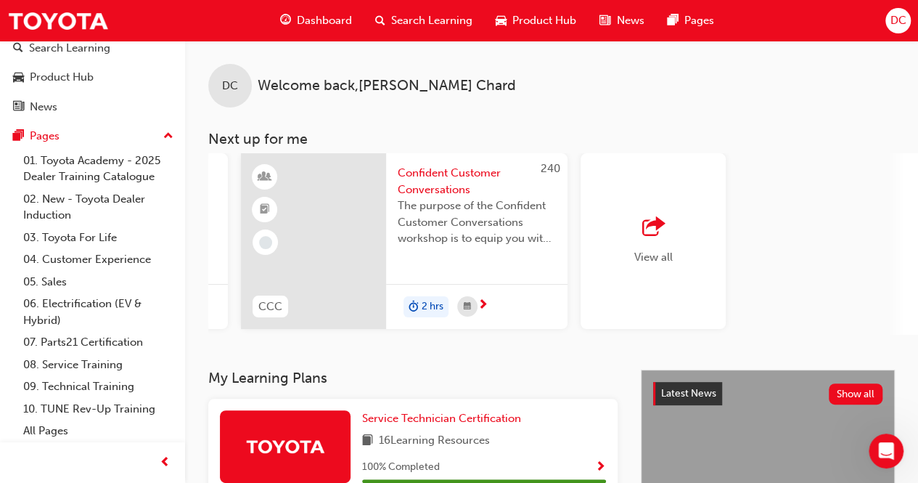 This screenshot has width=918, height=483. Describe the element at coordinates (477, 222) in the screenshot. I see `span: The purpose of the Confident Customer Conversations workshop is to equip you with tools to commun...` at that location.